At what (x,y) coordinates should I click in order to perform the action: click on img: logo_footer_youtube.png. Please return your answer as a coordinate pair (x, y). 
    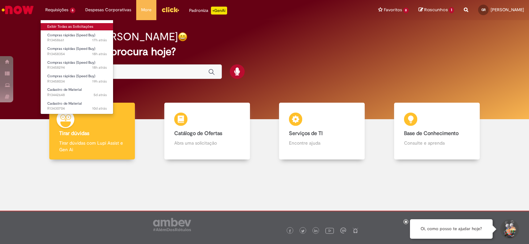
    Looking at the image, I should click on (330, 231).